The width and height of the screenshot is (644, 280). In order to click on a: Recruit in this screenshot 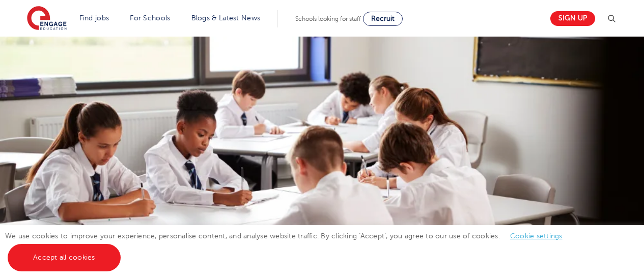, I will do `click(382, 19)`.